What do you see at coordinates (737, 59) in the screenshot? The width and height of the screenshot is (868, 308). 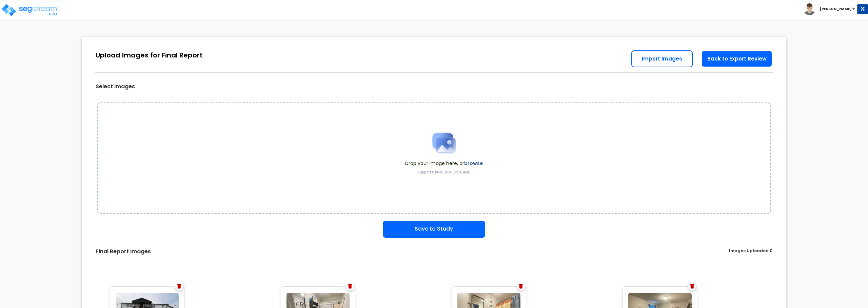 I see `a: Back to Export Review` at bounding box center [737, 59].